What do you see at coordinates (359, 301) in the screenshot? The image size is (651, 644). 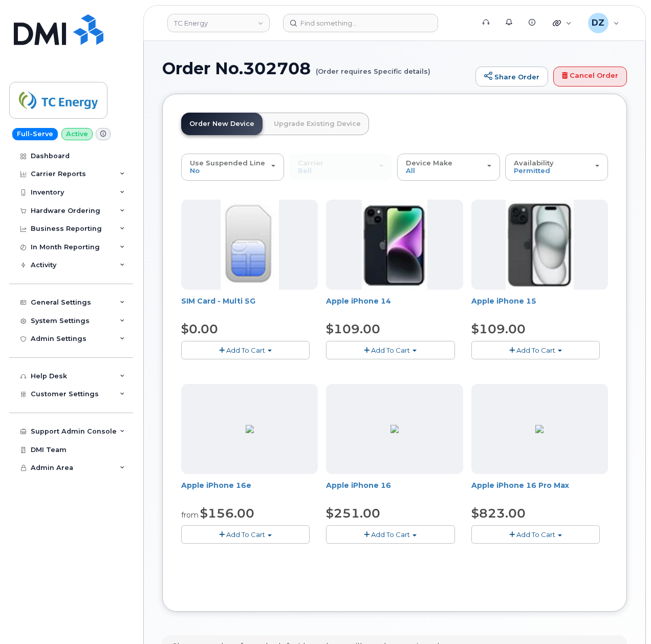 I see `a: Apple iPhone 14` at bounding box center [359, 301].